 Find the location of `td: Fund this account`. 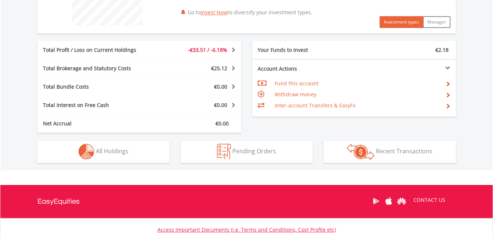

td: Fund this account is located at coordinates (357, 83).